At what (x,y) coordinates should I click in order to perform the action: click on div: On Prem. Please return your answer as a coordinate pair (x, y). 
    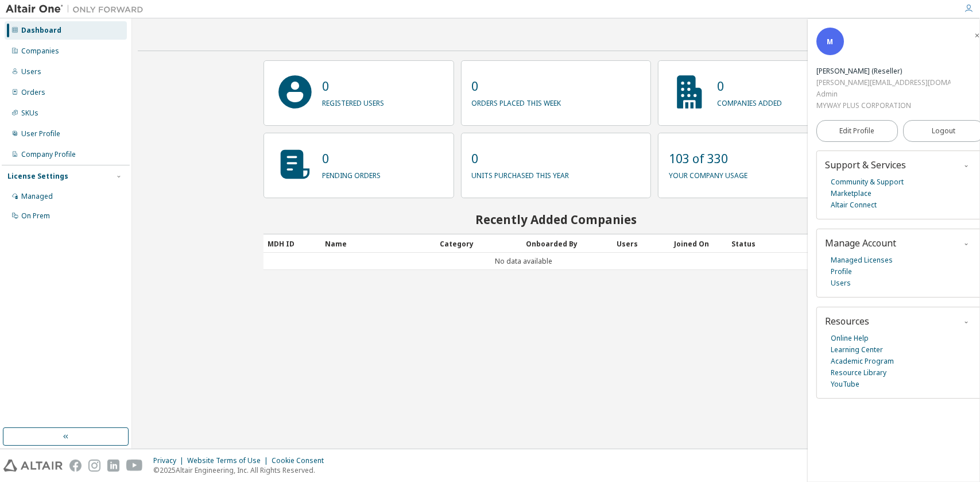
    Looking at the image, I should click on (36, 216).